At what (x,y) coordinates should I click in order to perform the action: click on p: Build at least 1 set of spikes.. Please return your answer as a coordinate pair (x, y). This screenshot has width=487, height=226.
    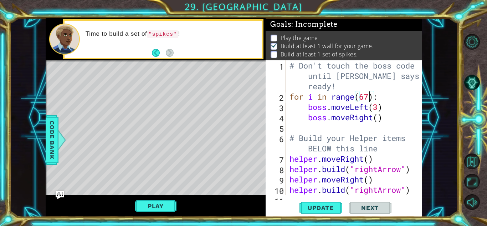
    Looking at the image, I should click on (319, 54).